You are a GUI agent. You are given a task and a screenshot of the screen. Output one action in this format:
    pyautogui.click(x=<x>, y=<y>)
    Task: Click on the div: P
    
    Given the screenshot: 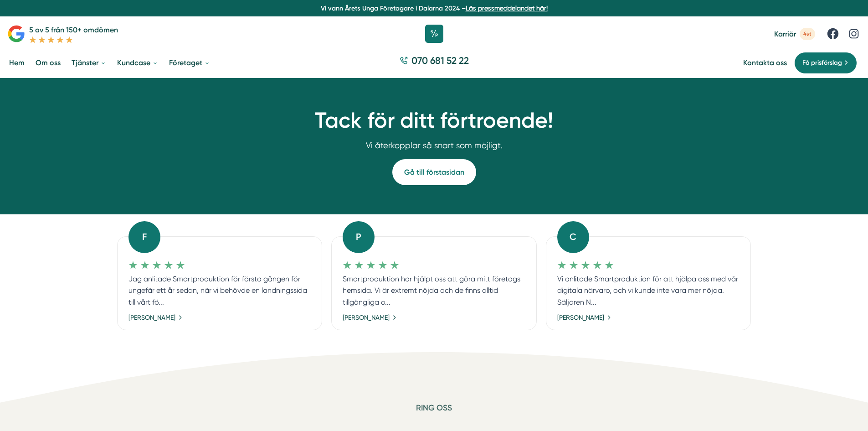 What is the action you would take?
    pyautogui.click(x=359, y=237)
    